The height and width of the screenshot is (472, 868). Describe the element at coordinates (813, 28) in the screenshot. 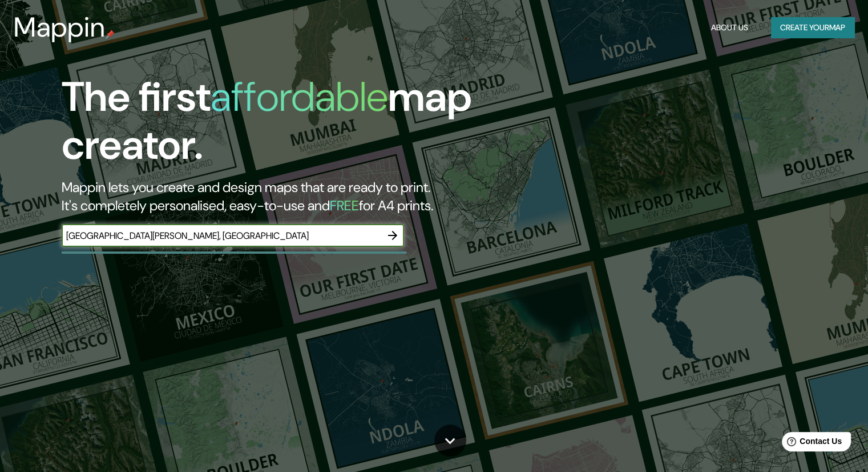

I see `button: Create yourmap` at that location.